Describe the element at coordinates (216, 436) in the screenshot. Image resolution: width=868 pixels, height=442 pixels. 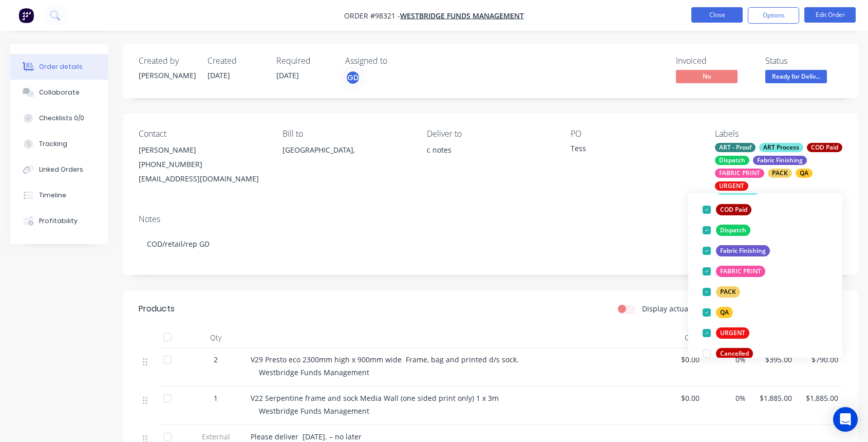
I see `span: External` at that location.